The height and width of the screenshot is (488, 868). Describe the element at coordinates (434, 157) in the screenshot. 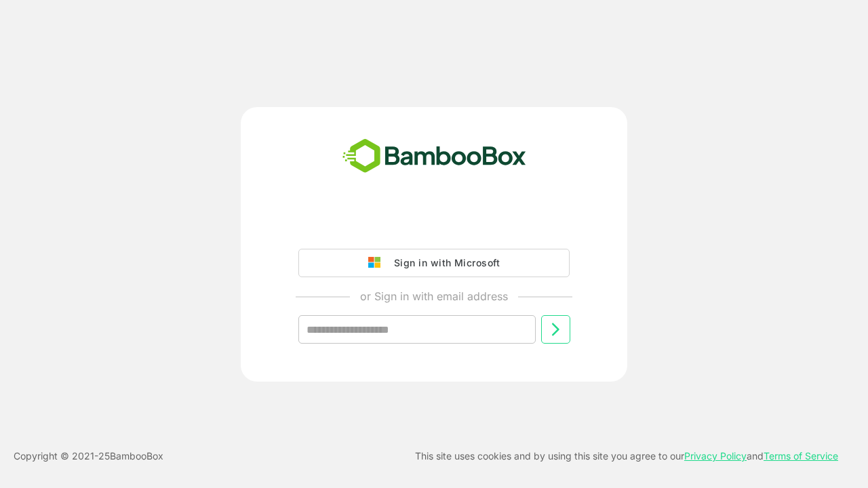

I see `img: bamboobox` at that location.